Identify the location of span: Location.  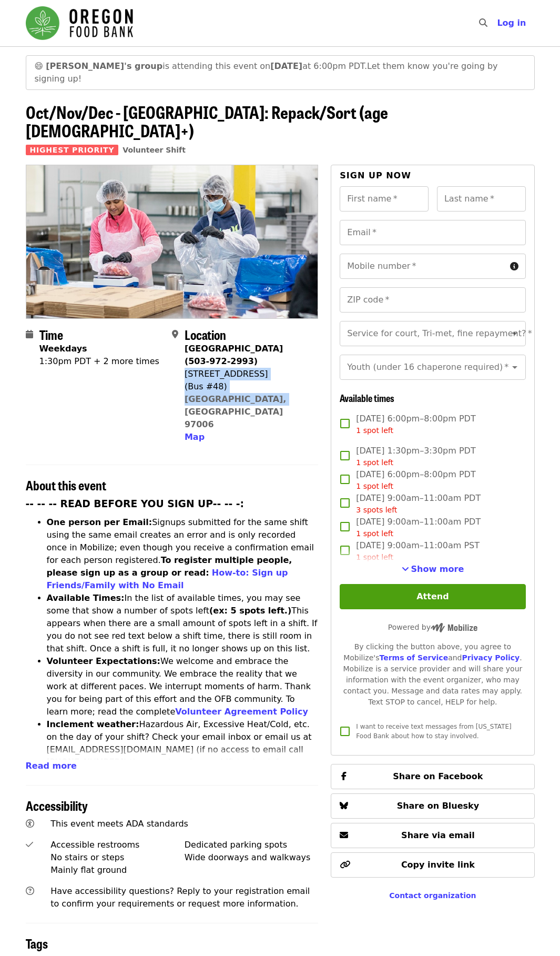
(205, 334).